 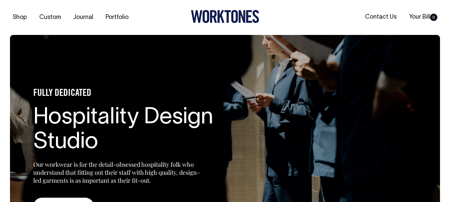 I want to click on a: Custom, so click(x=50, y=17).